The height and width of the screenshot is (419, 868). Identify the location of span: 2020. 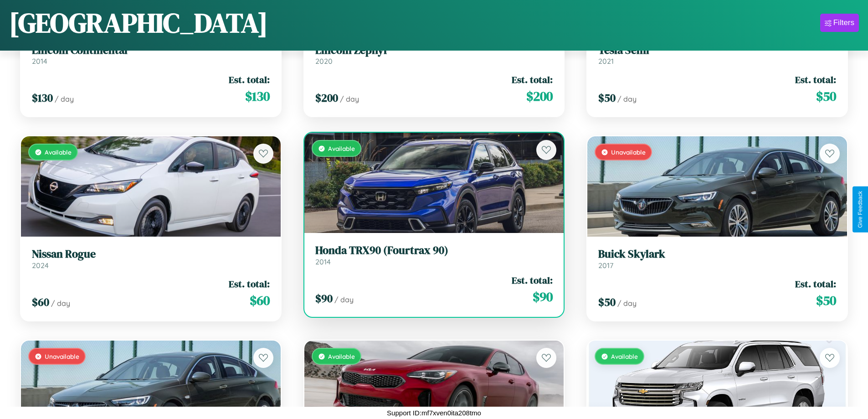
(324, 61).